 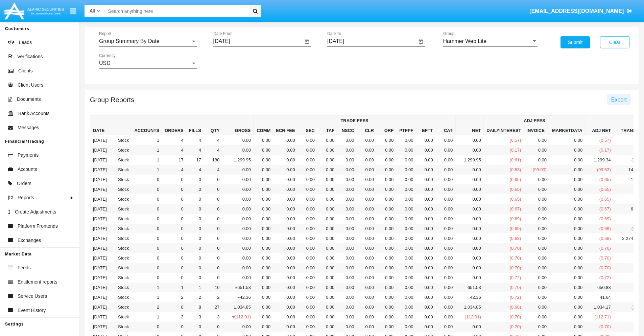 I want to click on span: Entitlement reports, so click(x=38, y=282).